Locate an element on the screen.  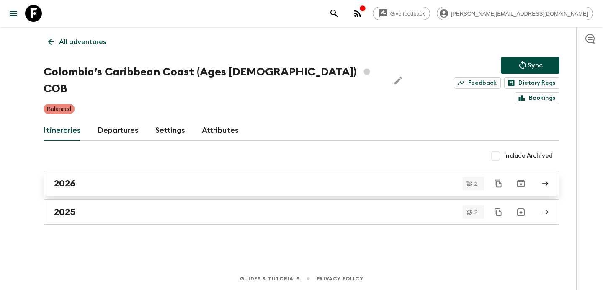
a: Settings is located at coordinates (170, 131).